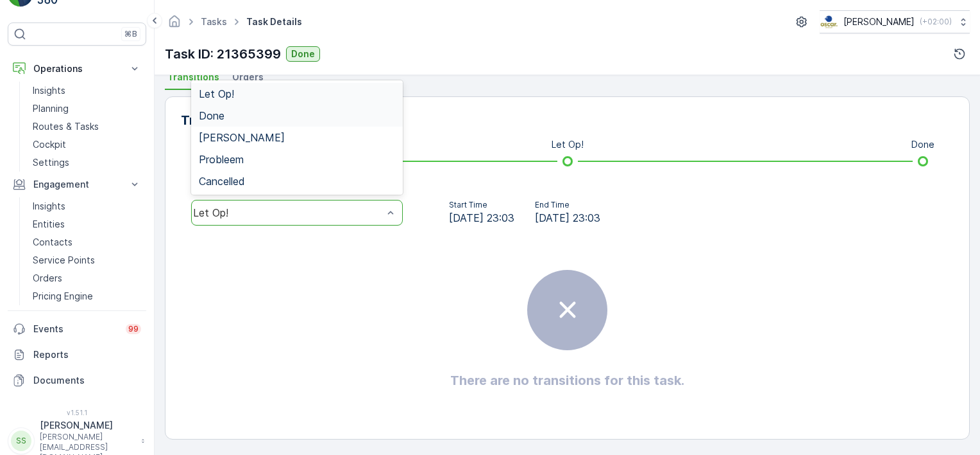 This screenshot has height=455, width=980. I want to click on span: Done, so click(211, 116).